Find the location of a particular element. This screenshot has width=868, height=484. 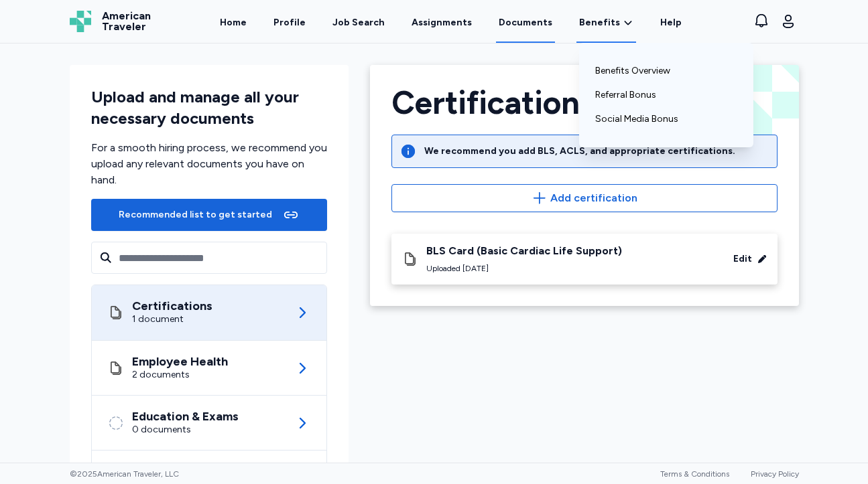

div: 1 document is located at coordinates (172, 320).